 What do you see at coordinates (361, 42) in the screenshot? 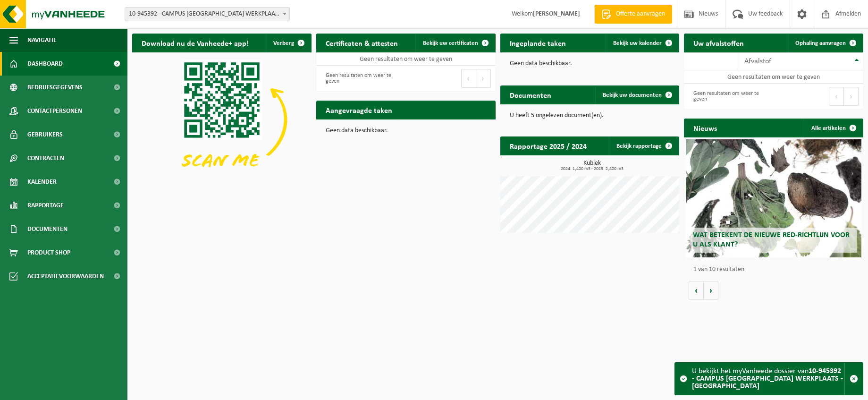
I see `h2: Certificaten & attesten` at bounding box center [361, 42].